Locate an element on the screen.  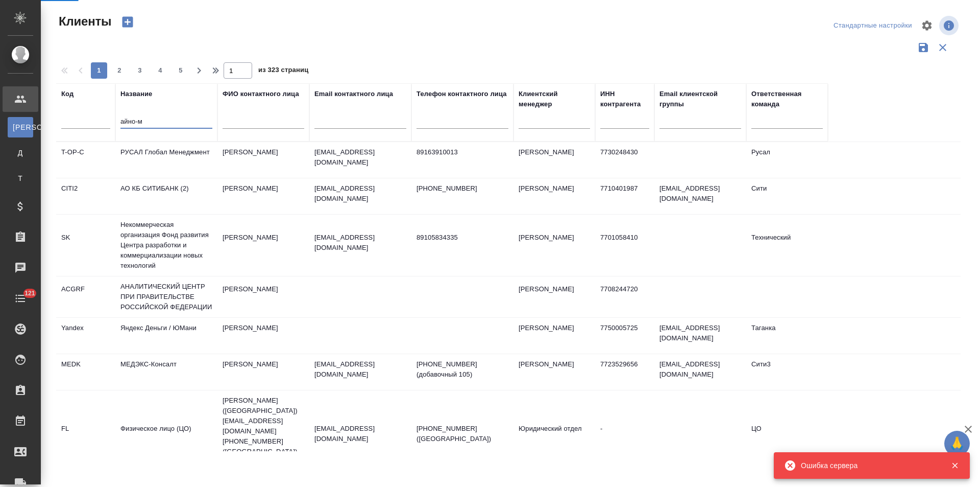
span: Д is located at coordinates (20, 152).